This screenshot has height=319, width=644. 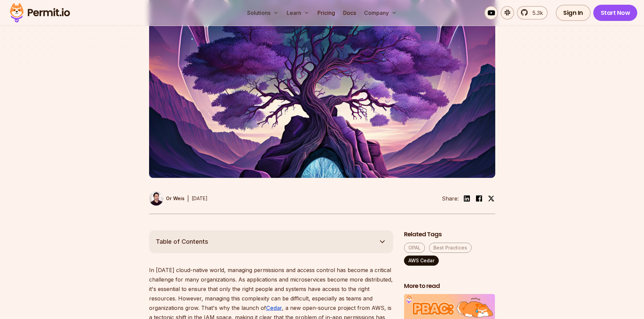 What do you see at coordinates (467, 199) in the screenshot?
I see `img: linkedin` at bounding box center [467, 199].